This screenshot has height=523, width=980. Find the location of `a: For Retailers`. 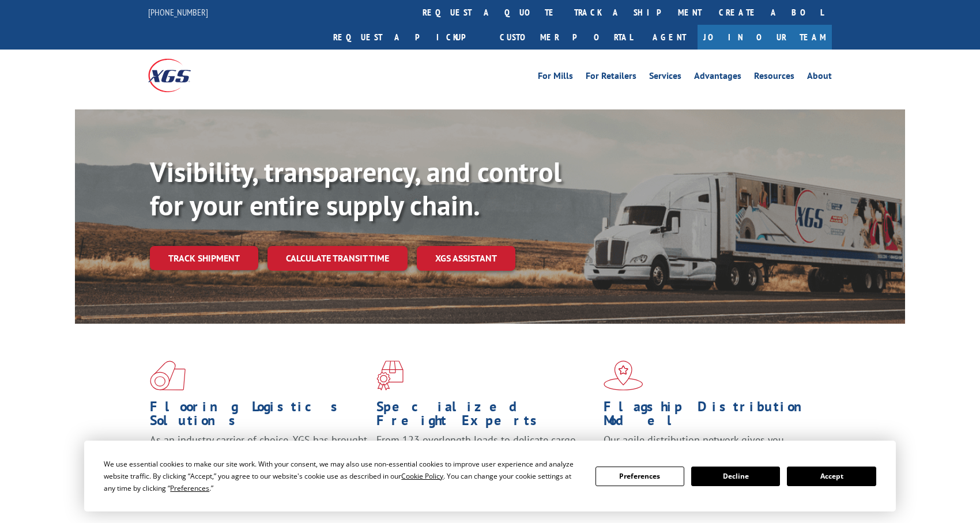

a: For Retailers is located at coordinates (611, 78).